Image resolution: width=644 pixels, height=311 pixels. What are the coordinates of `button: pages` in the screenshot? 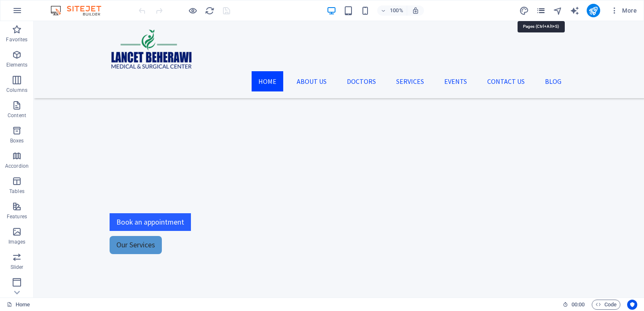 It's located at (541, 10).